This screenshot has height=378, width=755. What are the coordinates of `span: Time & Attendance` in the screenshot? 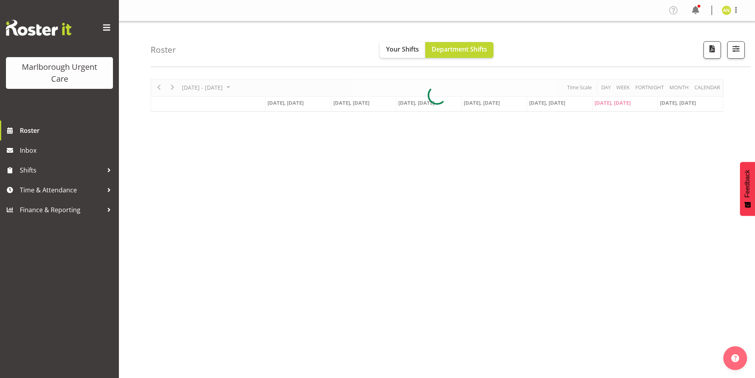 It's located at (61, 190).